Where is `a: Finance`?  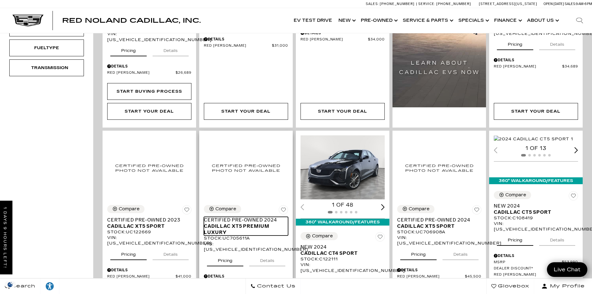
a: Finance is located at coordinates (508, 21).